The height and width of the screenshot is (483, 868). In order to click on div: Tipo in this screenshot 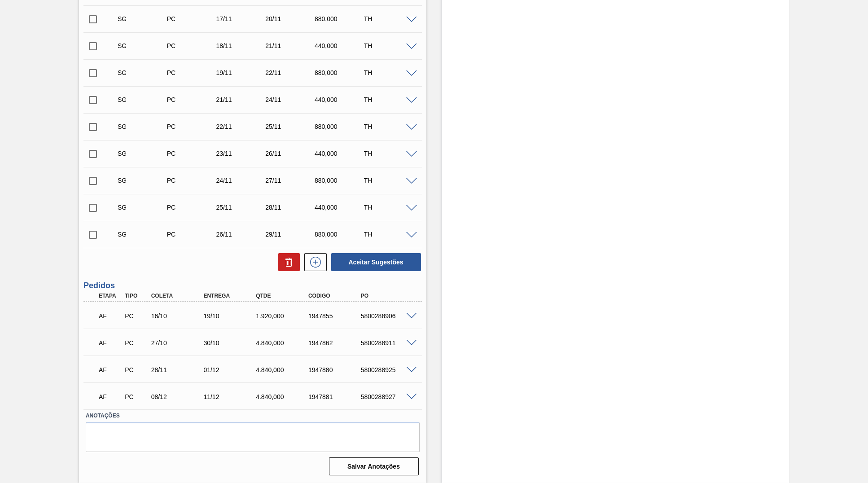, I will do `click(136, 296)`.